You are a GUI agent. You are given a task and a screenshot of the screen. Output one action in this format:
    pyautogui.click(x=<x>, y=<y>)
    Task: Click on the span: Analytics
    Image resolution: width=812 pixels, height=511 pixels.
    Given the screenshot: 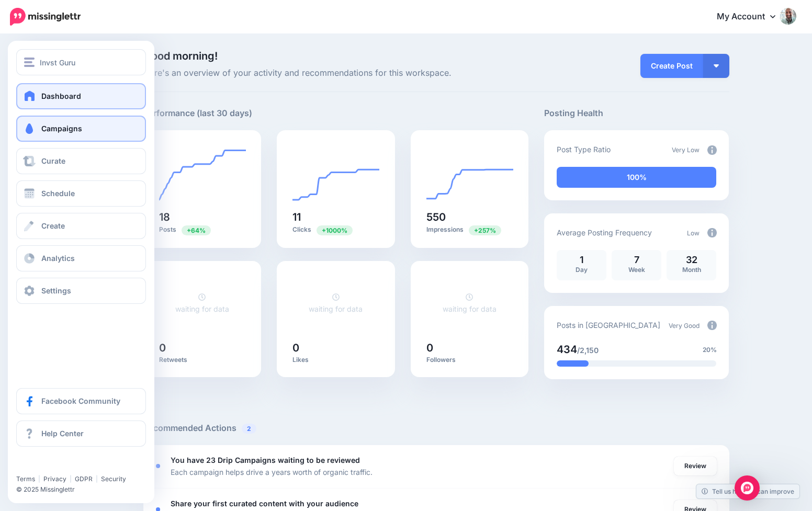 What is the action you would take?
    pyautogui.click(x=58, y=258)
    